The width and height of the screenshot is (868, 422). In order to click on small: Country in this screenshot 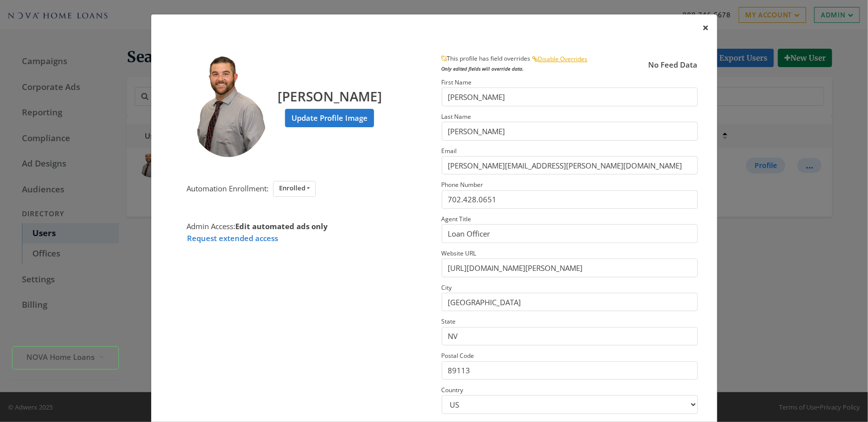, I will do `click(452, 390)`.